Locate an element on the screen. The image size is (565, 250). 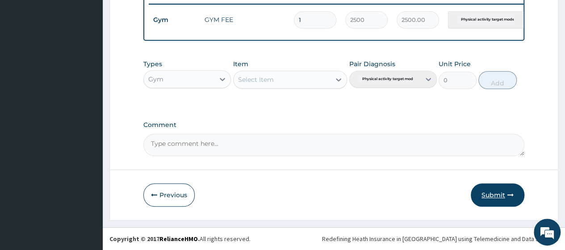
img: d_794563401_company_1708531726252_794563401 is located at coordinates (26, 56).